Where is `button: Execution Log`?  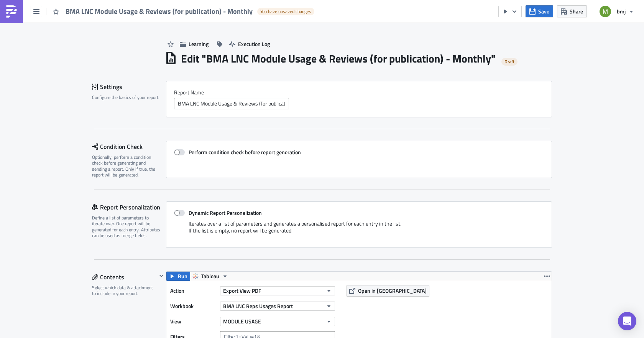 button: Execution Log is located at coordinates (250, 43).